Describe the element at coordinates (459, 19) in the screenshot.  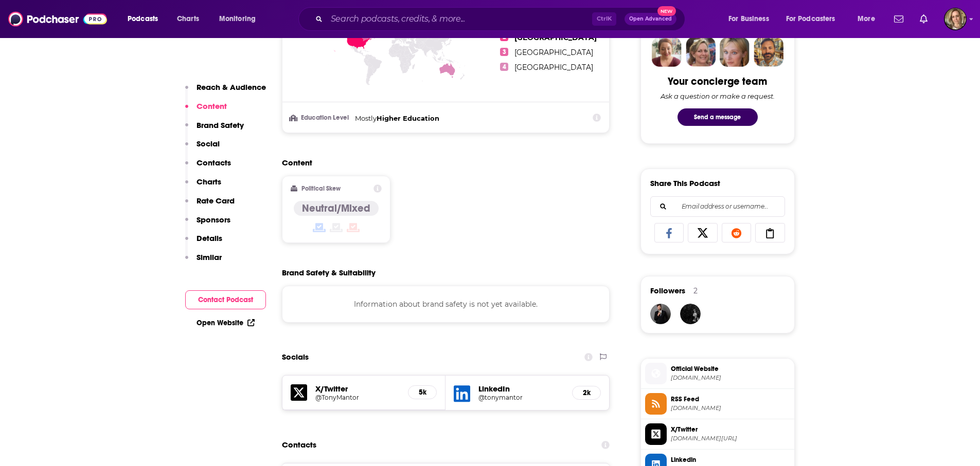
I see `input: Search podcasts, credits, & more...` at that location.